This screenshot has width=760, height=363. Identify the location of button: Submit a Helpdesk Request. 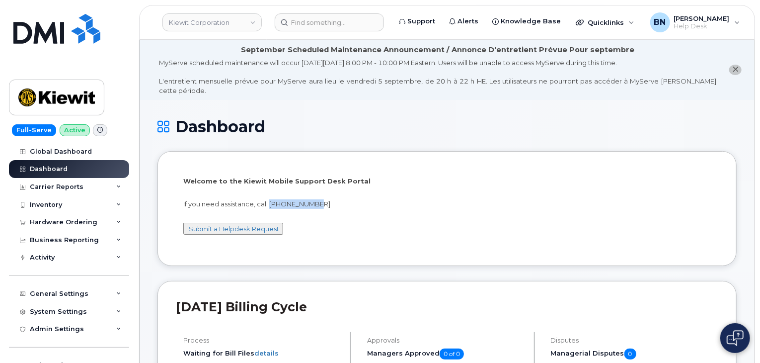
(233, 229).